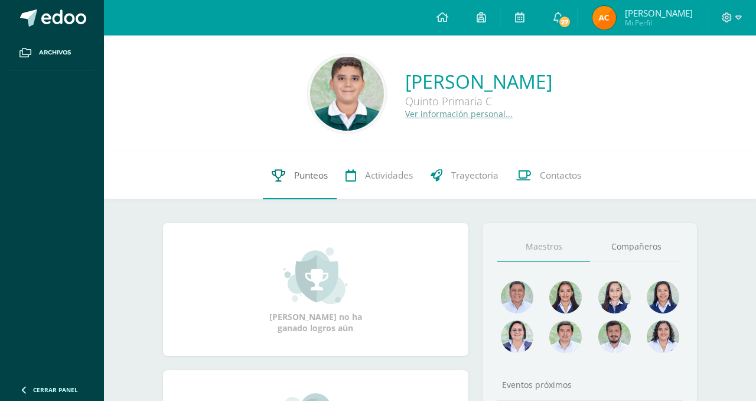 This screenshot has width=756, height=401. What do you see at coordinates (475, 175) in the screenshot?
I see `span: Trayectoria` at bounding box center [475, 175].